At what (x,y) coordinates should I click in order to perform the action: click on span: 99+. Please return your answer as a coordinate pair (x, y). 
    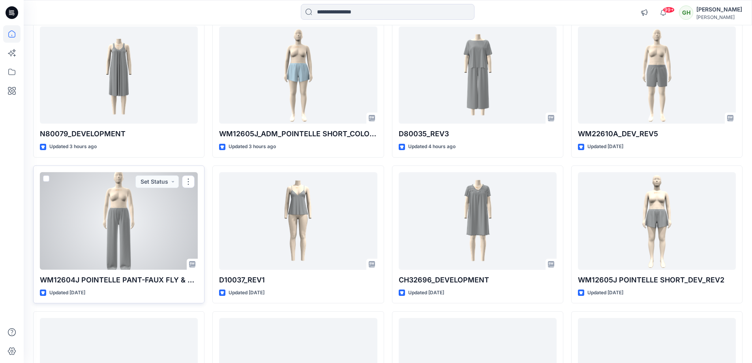
    Looking at the image, I should click on (668, 10).